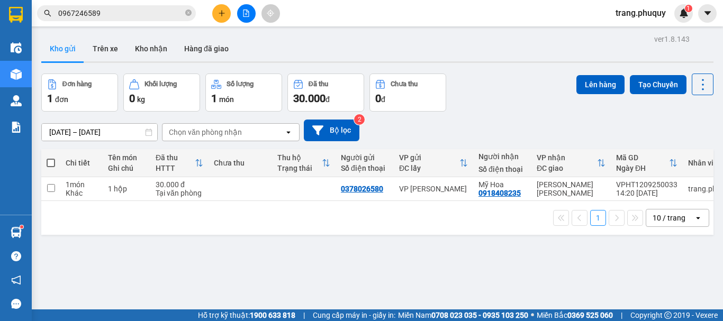  What do you see at coordinates (480, 316) in the screenshot?
I see `strong: 0708 023 035 - 0935 103 250` at bounding box center [480, 316].